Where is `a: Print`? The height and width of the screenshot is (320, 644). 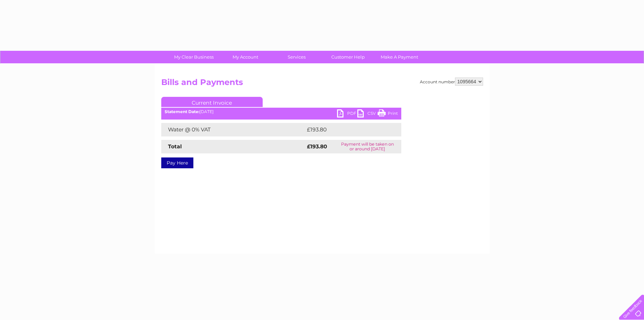 a: Print is located at coordinates (388, 114).